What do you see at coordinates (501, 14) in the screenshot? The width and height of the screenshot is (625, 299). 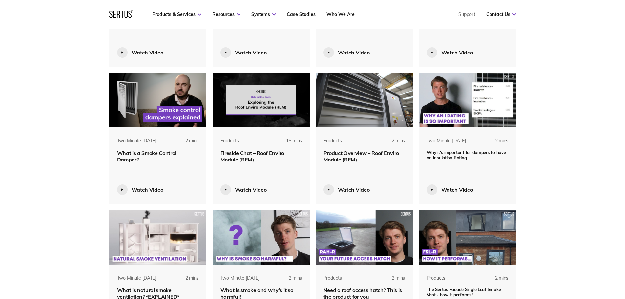 I see `a: Contact Us` at bounding box center [501, 14].